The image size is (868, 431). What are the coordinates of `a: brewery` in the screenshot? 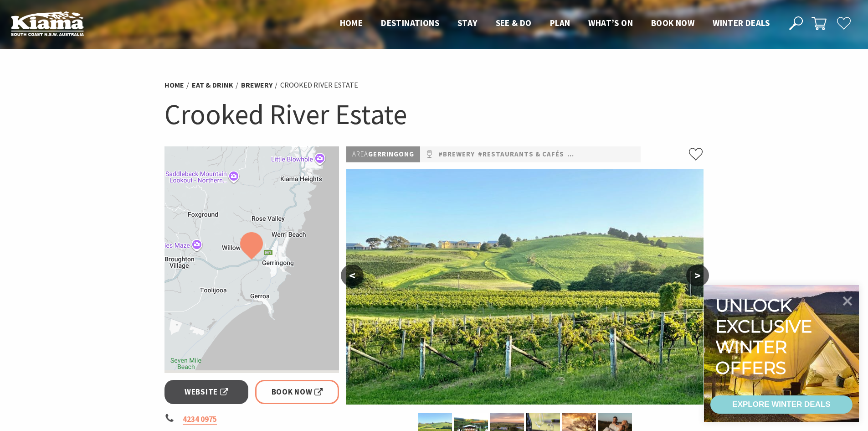 It's located at (256, 85).